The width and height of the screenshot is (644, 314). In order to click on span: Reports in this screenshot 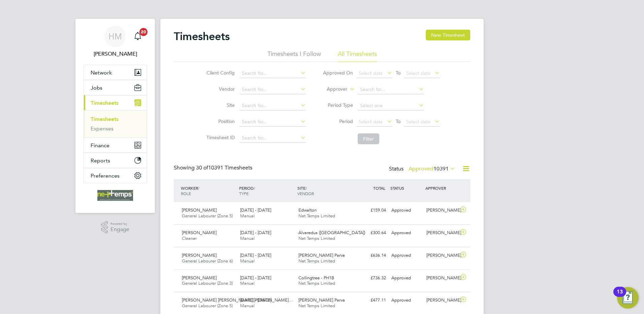, I will do `click(100, 161)`.